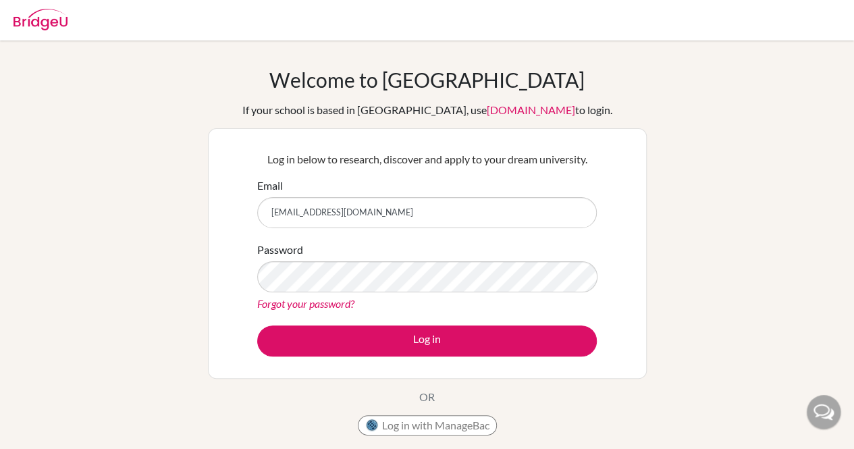  I want to click on button: Log in, so click(427, 341).